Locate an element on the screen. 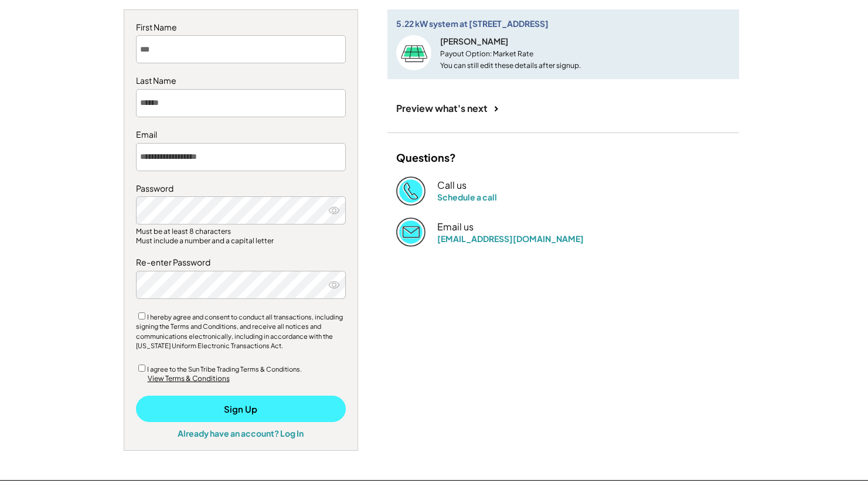 The height and width of the screenshot is (500, 868). div: Must be at least 8 characters Must include a number and a capital letter is located at coordinates (241, 235).